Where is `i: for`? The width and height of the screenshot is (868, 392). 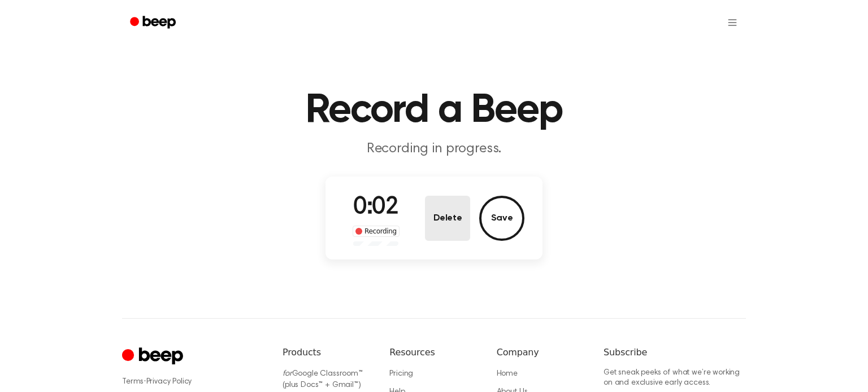 i: for is located at coordinates (287, 374).